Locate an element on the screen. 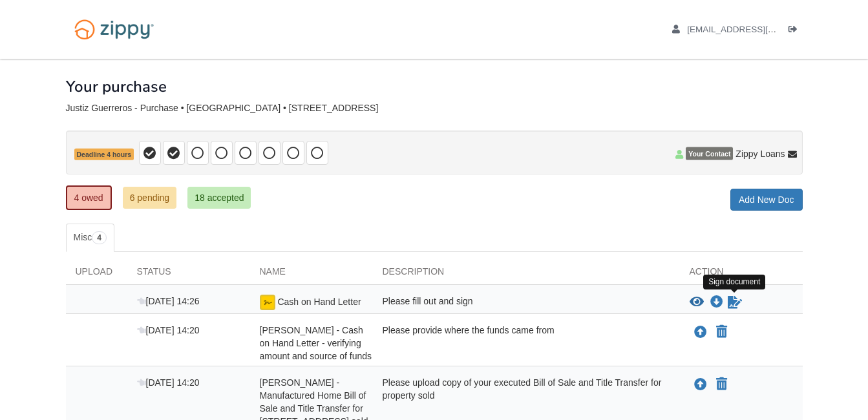 The image size is (868, 420). a: Log out is located at coordinates (795, 31).